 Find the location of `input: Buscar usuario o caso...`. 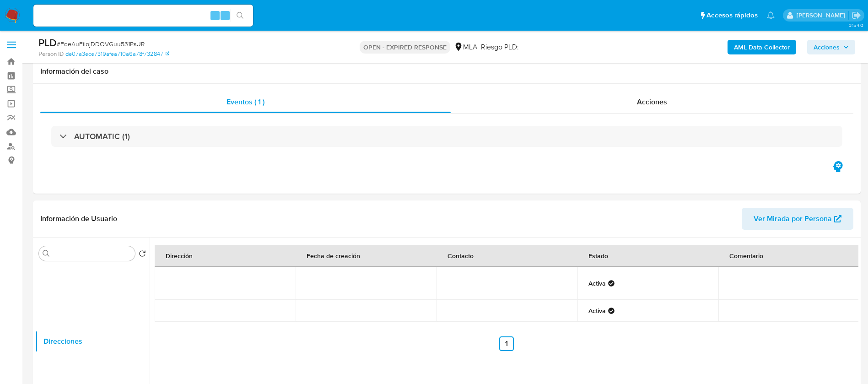

input: Buscar usuario o caso... is located at coordinates (143, 16).